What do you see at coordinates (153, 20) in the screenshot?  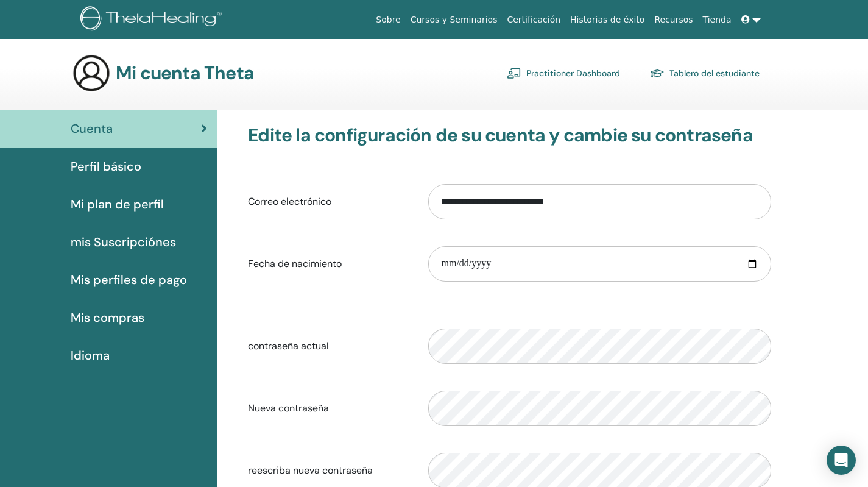 I see `img: logo.png` at bounding box center [153, 20].